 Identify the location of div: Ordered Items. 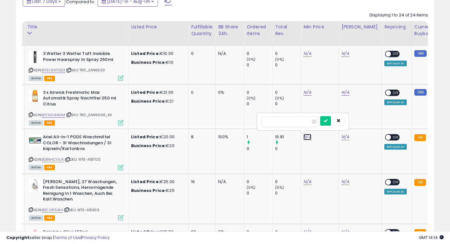
(258, 30).